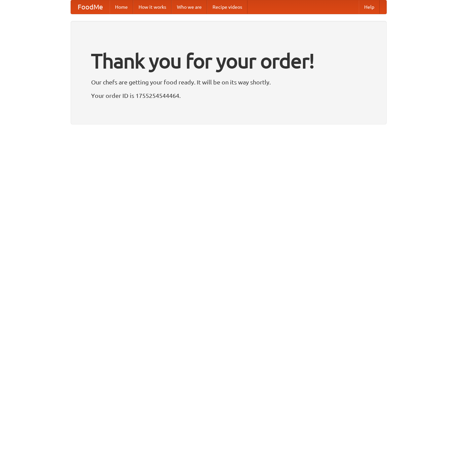 The height and width of the screenshot is (476, 457). Describe the element at coordinates (229, 82) in the screenshot. I see `p: Our chefs are getting your food ready. It will be on its way shortly.` at that location.